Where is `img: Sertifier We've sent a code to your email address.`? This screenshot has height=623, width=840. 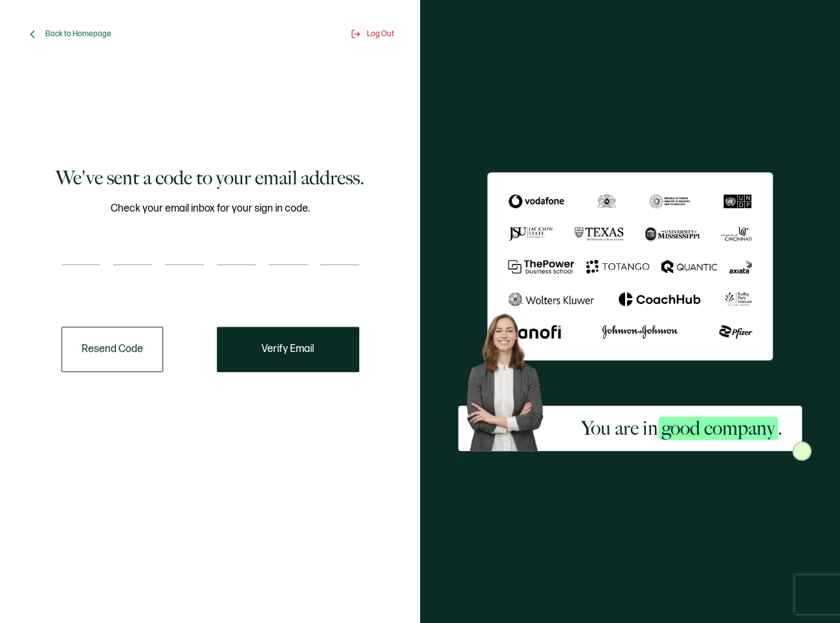
img: Sertifier We've sent a code to your email address. is located at coordinates (630, 265).